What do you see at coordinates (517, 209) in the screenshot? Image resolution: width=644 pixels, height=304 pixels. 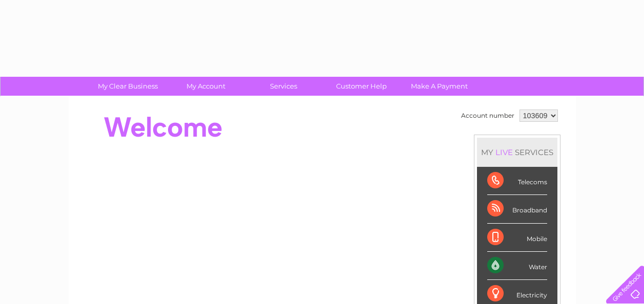 I see `div: Broadband` at bounding box center [517, 209].